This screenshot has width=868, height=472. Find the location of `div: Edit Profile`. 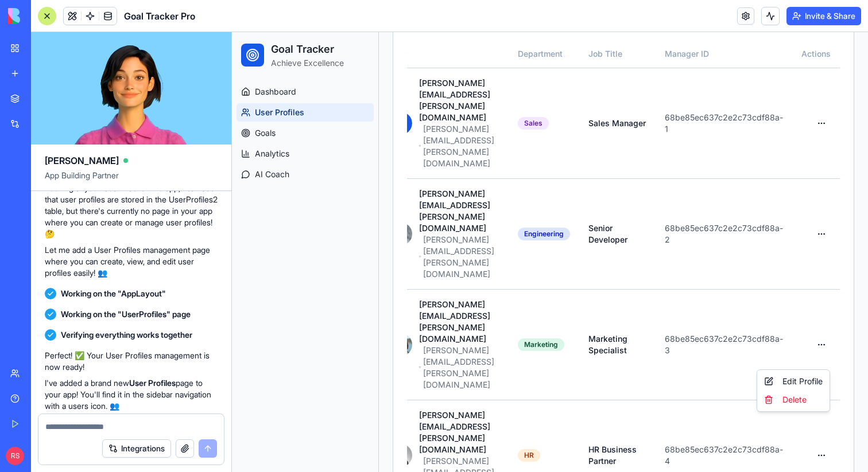

div: Edit Profile is located at coordinates (561, 349).